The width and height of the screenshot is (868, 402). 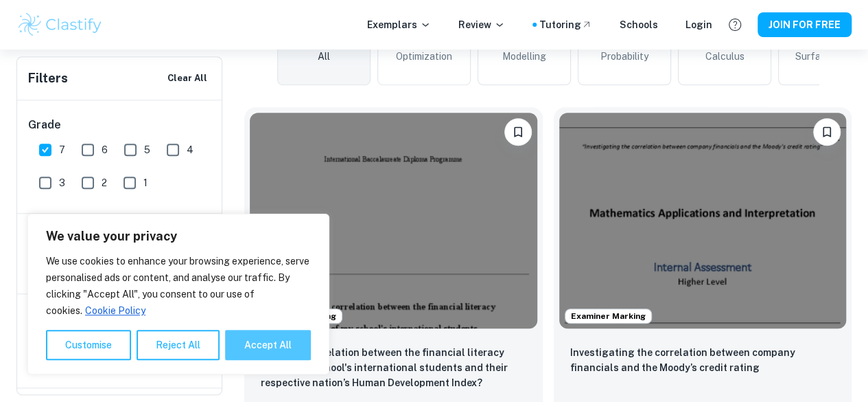 I want to click on img: Math AI IA example thumbnail: Investigating the correlation between co, so click(x=703, y=221).